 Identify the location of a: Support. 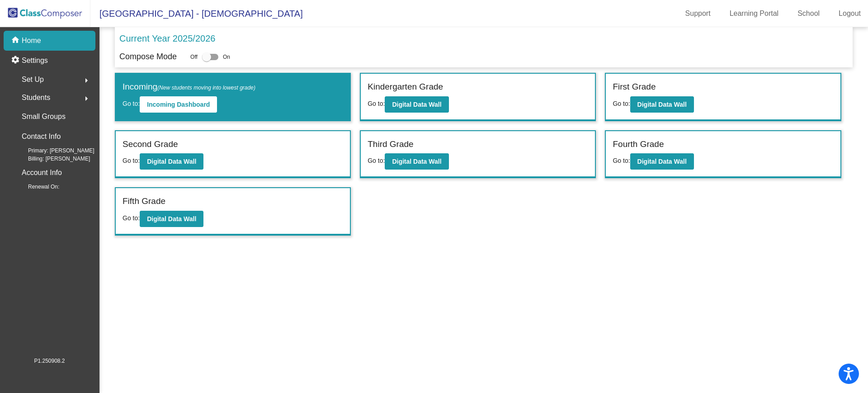
(698, 14).